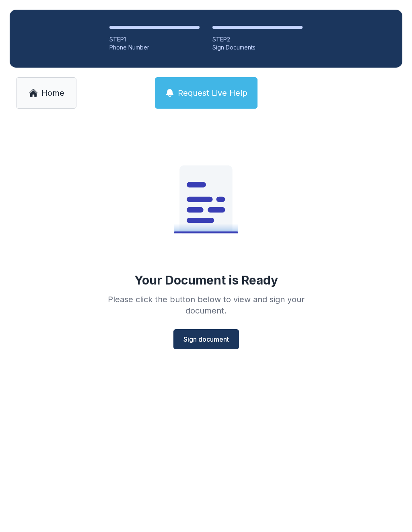 This screenshot has height=532, width=412. I want to click on div: STEP 2, so click(258, 40).